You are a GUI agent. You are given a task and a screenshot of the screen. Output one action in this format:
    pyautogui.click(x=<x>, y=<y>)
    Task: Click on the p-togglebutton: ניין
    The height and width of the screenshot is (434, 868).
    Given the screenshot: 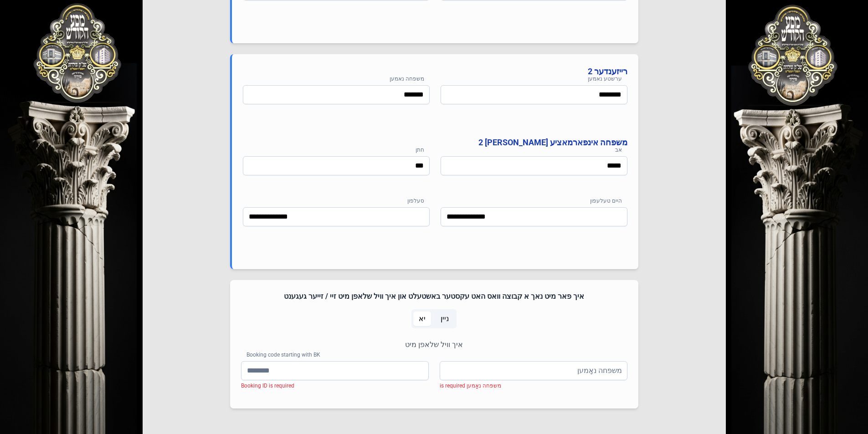 What is the action you would take?
    pyautogui.click(x=445, y=319)
    